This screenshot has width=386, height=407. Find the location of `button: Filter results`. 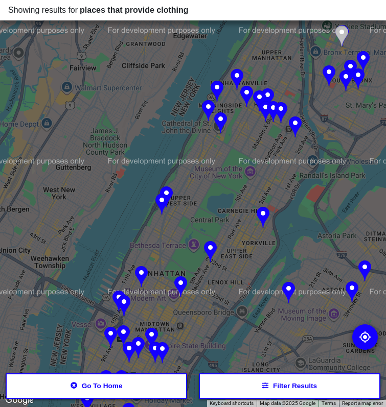

button: Filter results is located at coordinates (289, 386).